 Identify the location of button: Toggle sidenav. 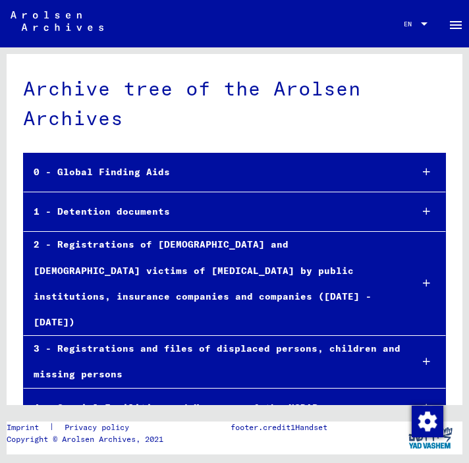
(455, 24).